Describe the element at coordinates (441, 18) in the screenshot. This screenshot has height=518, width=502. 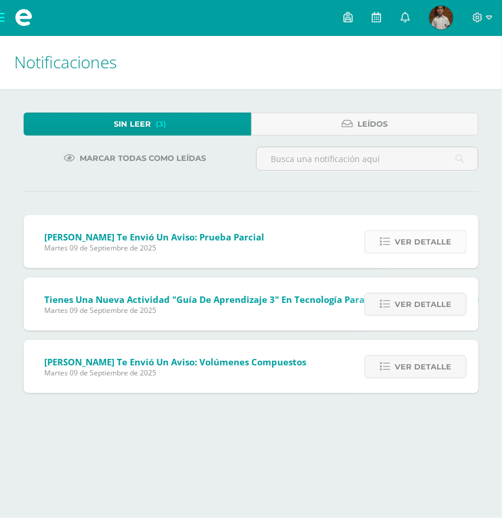
I see `img: bec2627fc18935b183b967152925e865.png` at that location.